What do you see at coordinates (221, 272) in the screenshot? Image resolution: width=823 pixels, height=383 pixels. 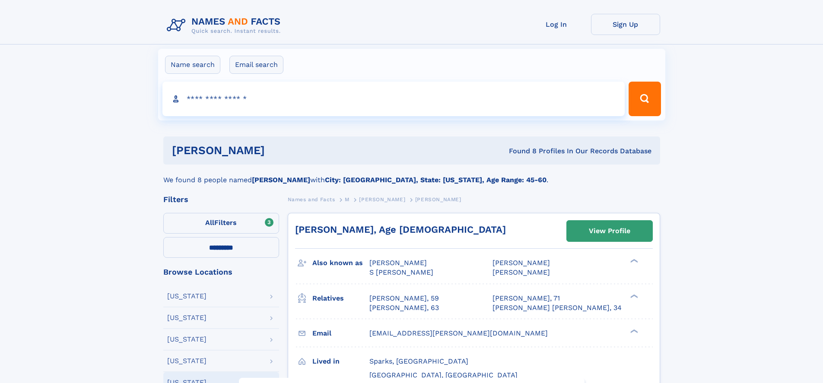 I see `div: Browse Locations` at bounding box center [221, 272].